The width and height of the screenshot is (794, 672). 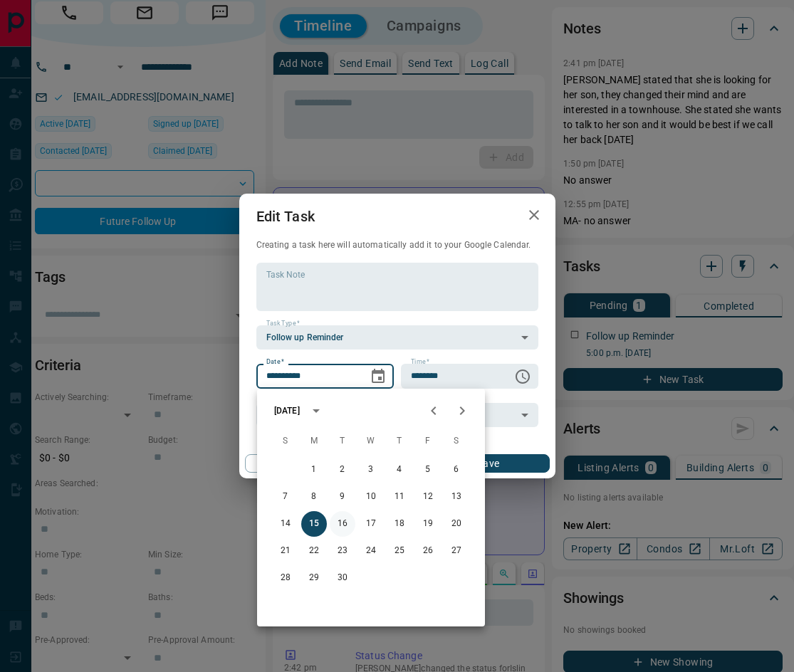 I want to click on button: calendar view is open, switch to year view, so click(x=316, y=410).